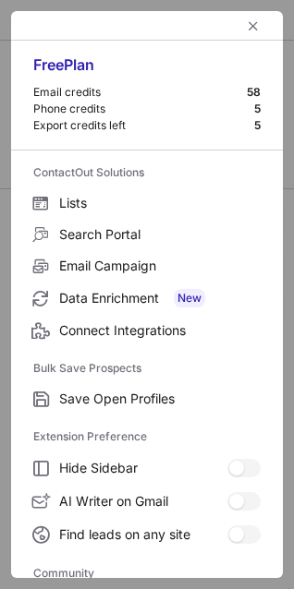  I want to click on label: Save Open Profiles, so click(147, 399).